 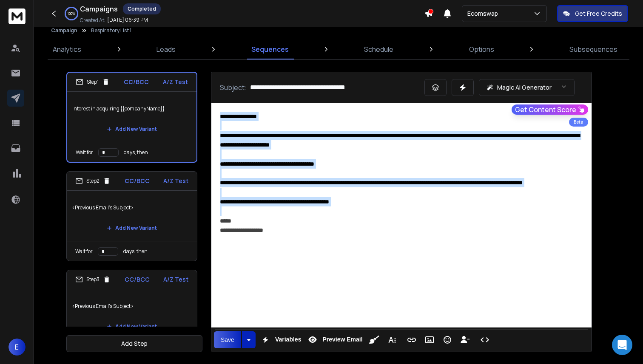 What do you see at coordinates (132, 109) in the screenshot?
I see `p: Interest in acquiring {{companyName}}` at bounding box center [132, 109].